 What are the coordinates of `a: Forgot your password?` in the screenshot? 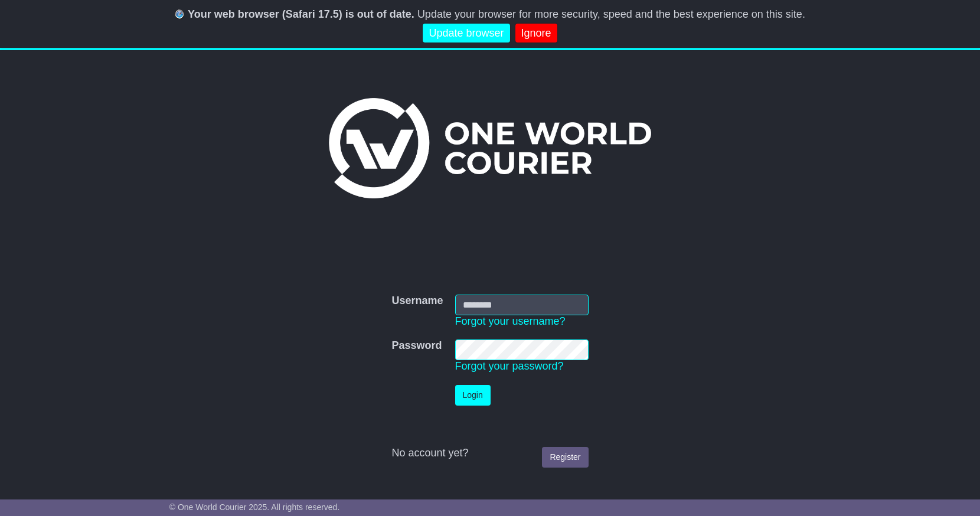 It's located at (509, 366).